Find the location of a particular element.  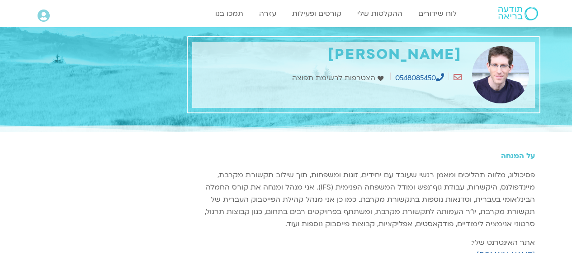

p: פסיכולוג, מלווה תהליכים ומאמן רגשי שעובד עם יחידים, זוגות ומשפחות, תוך שילוב תקשורת מקרבת, מיינדפ... is located at coordinates (364, 199).